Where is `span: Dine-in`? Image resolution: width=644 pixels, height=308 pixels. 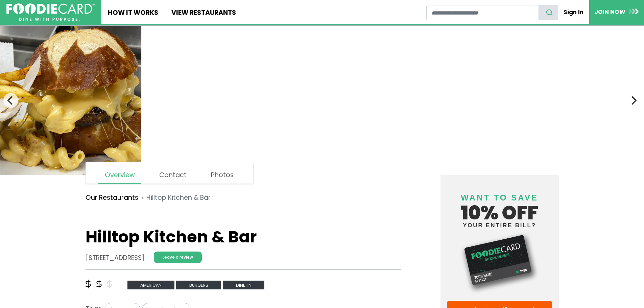
span: Dine-in is located at coordinates (243, 285).